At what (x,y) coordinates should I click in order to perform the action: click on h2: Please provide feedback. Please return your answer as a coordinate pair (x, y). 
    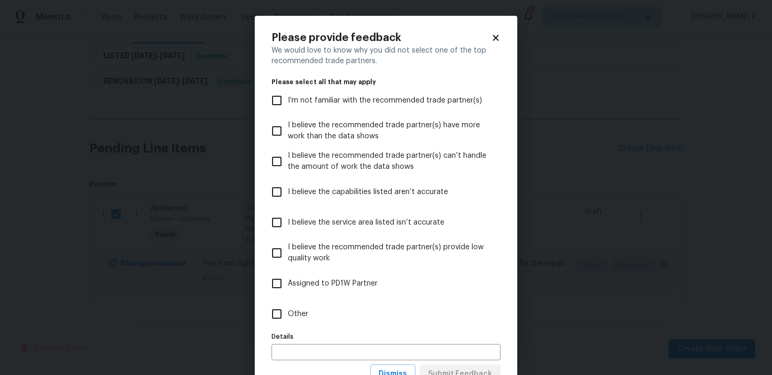
    Looking at the image, I should click on (381, 38).